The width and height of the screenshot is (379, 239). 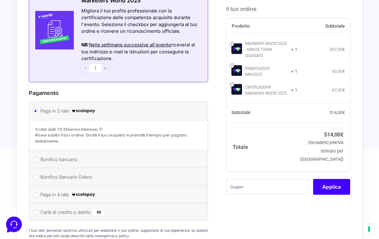 I want to click on h3: Pagamento, so click(x=118, y=93).